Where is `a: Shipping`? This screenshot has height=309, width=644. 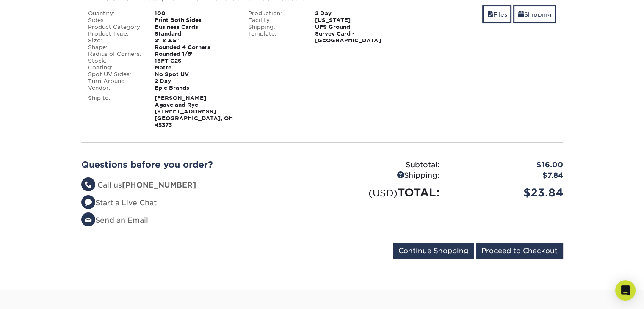
a: Shipping is located at coordinates (534, 14).